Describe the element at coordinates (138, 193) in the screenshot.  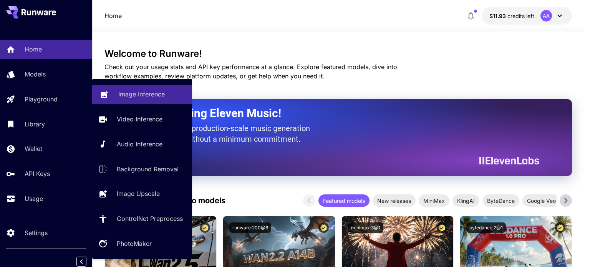
I see `p: Image Upscale` at that location.